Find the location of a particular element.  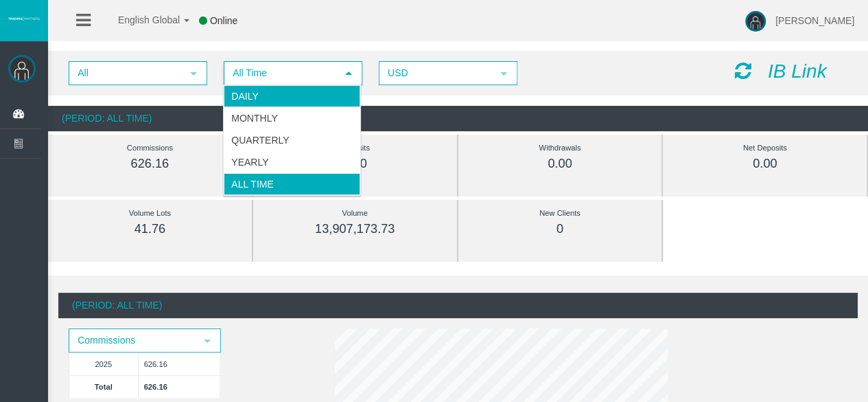

div: 626.16 is located at coordinates (150, 164).